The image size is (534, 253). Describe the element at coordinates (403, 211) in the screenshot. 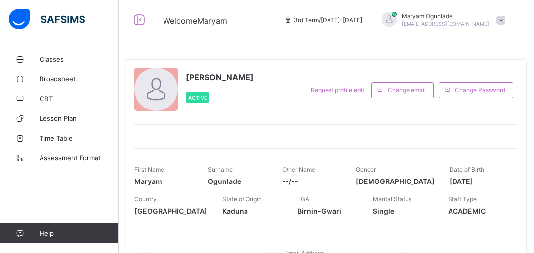

I see `span: Single` at that location.